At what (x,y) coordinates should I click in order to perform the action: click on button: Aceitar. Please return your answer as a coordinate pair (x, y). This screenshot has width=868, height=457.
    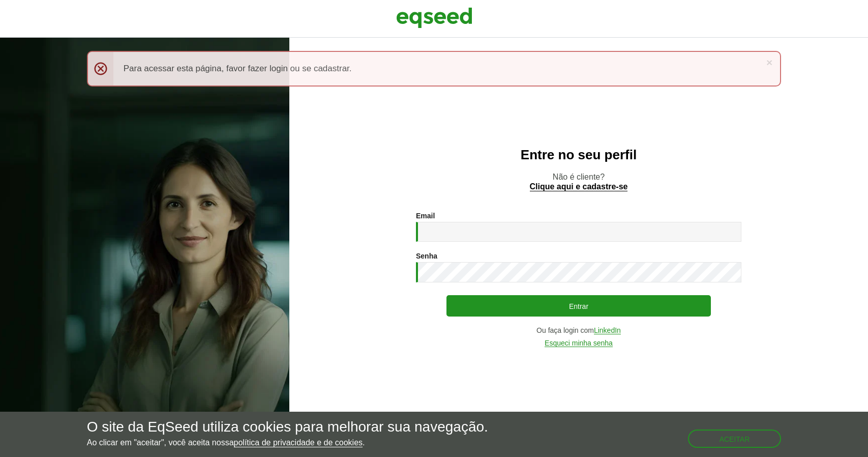
    Looking at the image, I should click on (735, 438).